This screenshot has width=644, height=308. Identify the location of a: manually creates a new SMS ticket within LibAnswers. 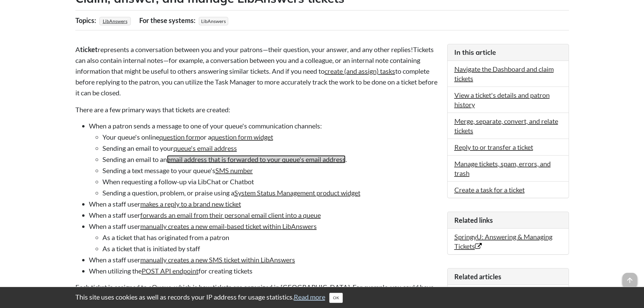
(218, 260).